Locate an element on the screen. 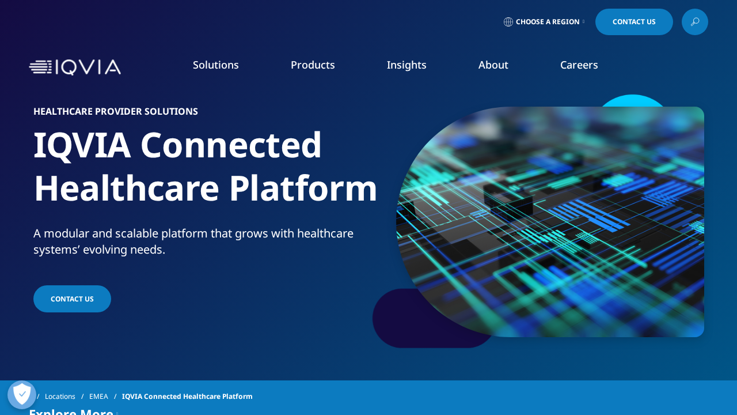 The image size is (737, 415). a: contact us is located at coordinates (72, 298).